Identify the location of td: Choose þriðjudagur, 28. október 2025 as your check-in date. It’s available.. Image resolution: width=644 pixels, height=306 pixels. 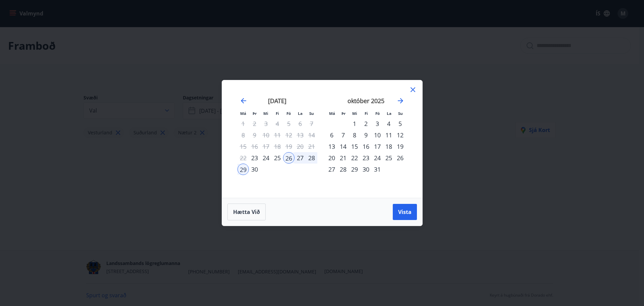
(343, 169).